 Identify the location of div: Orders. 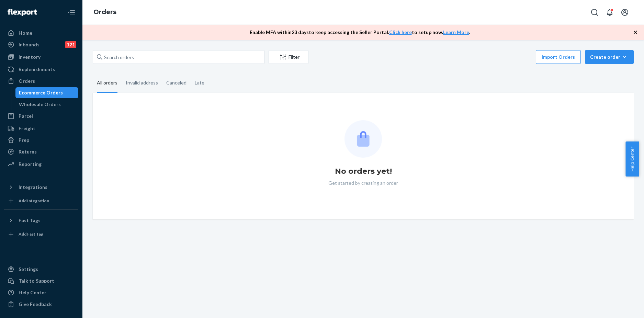
(26, 81).